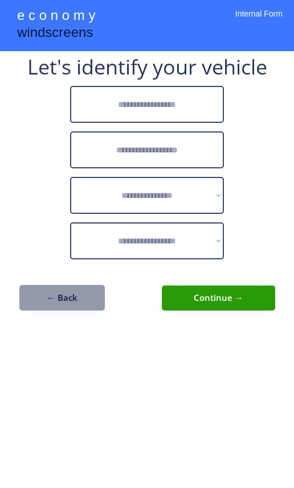  Describe the element at coordinates (258, 21) in the screenshot. I see `div: Internal Form` at that location.